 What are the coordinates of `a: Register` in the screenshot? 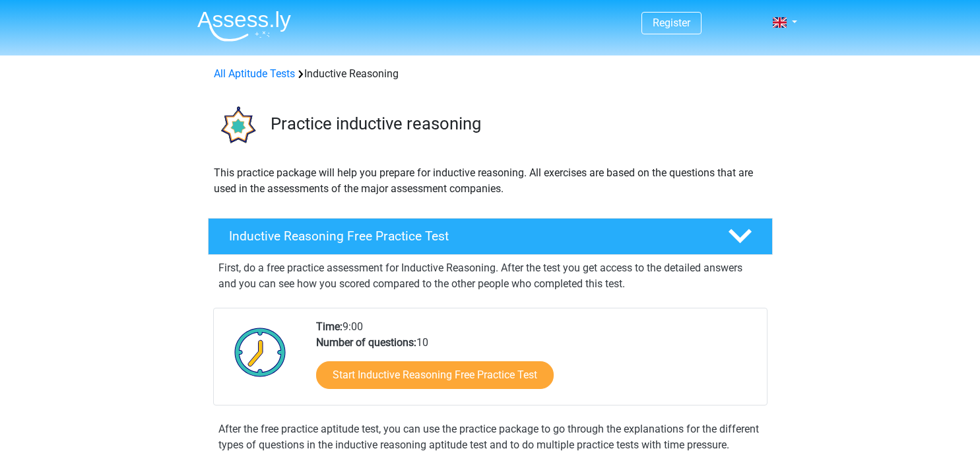 It's located at (671, 22).